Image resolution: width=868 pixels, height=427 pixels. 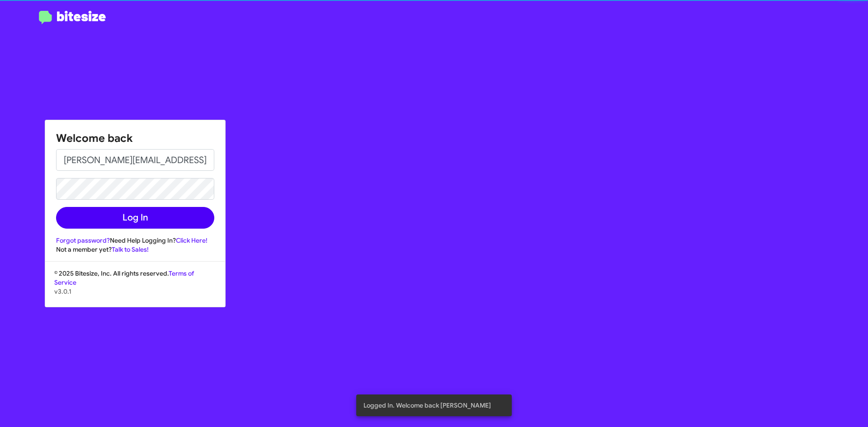 What do you see at coordinates (82, 240) in the screenshot?
I see `a: Forgot password?` at bounding box center [82, 240].